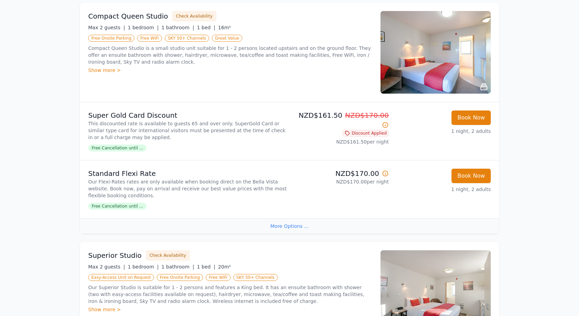 Image resolution: width=579 pixels, height=316 pixels. I want to click on span: Great Value, so click(227, 38).